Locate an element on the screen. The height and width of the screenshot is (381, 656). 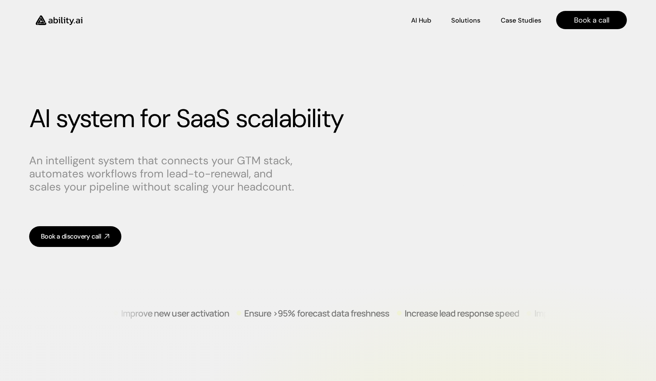
p: Case Studies is located at coordinates (521, 20).